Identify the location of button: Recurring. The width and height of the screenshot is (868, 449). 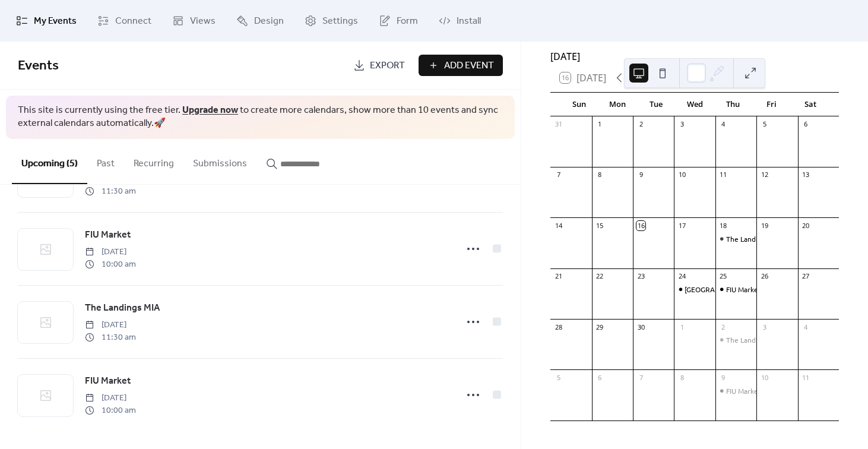
(154, 161).